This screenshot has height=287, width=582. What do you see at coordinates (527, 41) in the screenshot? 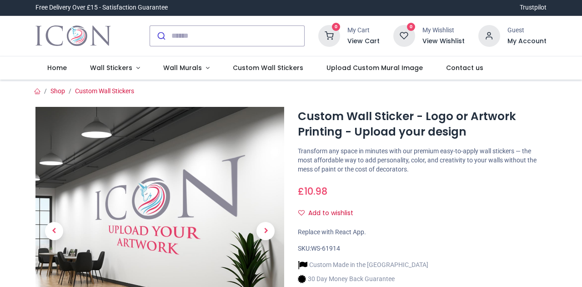
I see `h6: My Account` at bounding box center [527, 41].